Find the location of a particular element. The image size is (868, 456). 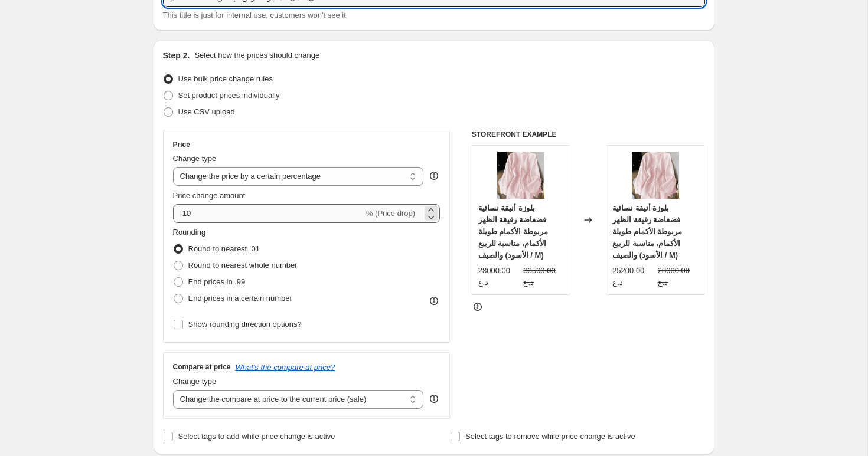

button: What's the compare at price? is located at coordinates (286, 367).